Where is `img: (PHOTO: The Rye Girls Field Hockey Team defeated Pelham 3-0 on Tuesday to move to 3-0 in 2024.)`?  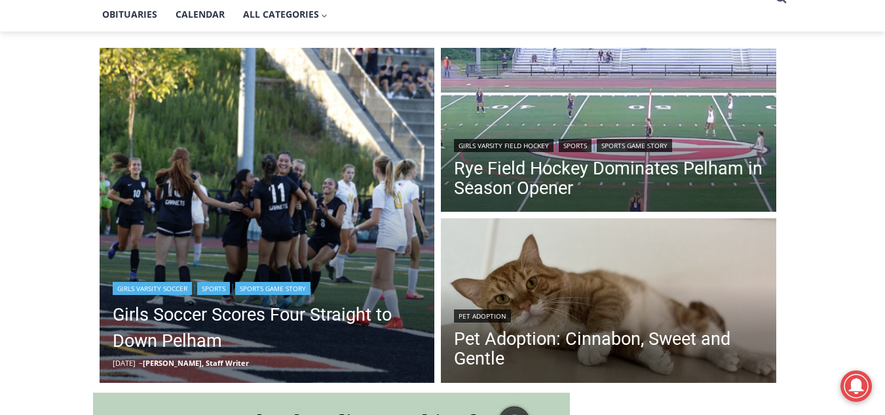
img: (PHOTO: The Rye Girls Field Hockey Team defeated Pelham 3-0 on Tuesday to move to 3-0 in 2024.) is located at coordinates (609, 132).